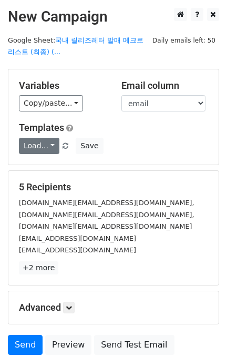 The width and height of the screenshot is (227, 357). I want to click on h5: Variables, so click(62, 86).